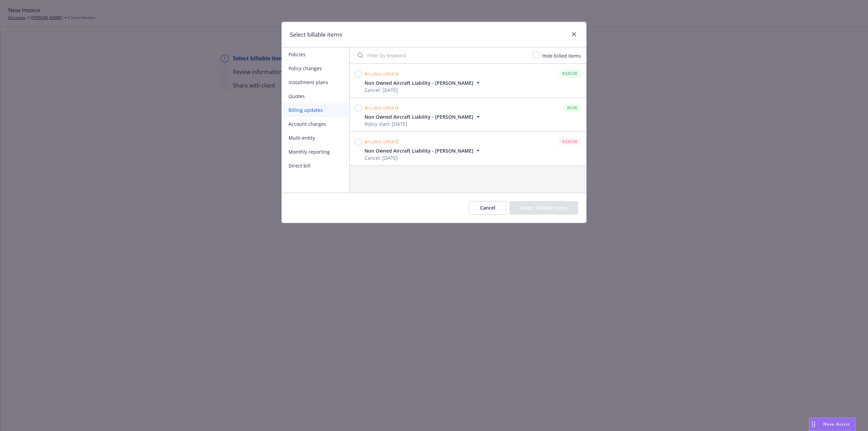 The image size is (868, 431). Describe the element at coordinates (315, 138) in the screenshot. I see `button: Multi-entity` at that location.